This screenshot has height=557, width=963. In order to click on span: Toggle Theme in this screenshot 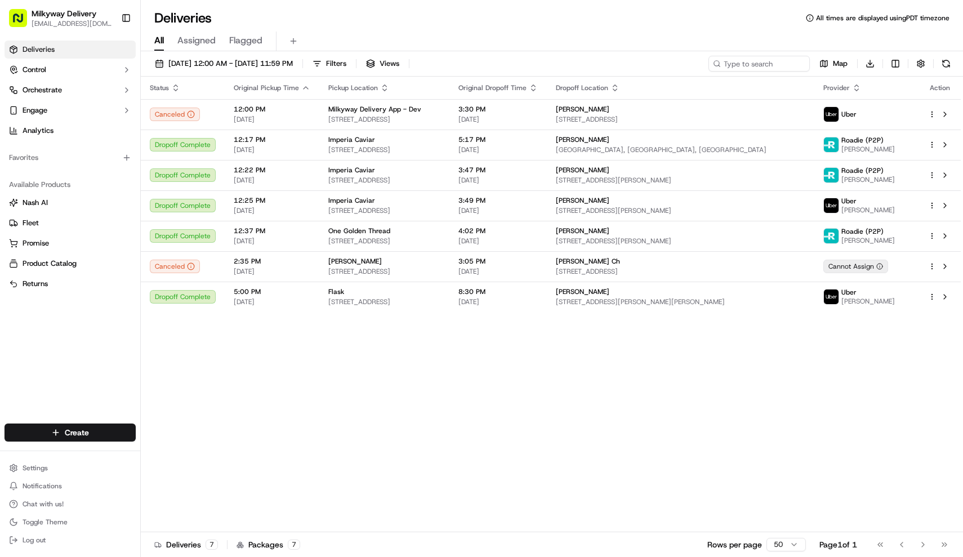, I will do `click(45, 522)`.